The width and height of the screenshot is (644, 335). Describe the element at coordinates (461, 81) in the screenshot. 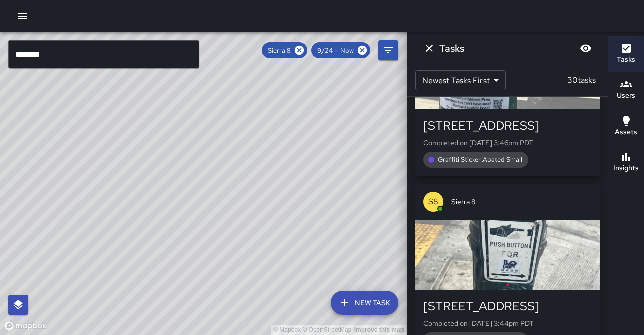

I see `div: Newest Tasks First` at that location.